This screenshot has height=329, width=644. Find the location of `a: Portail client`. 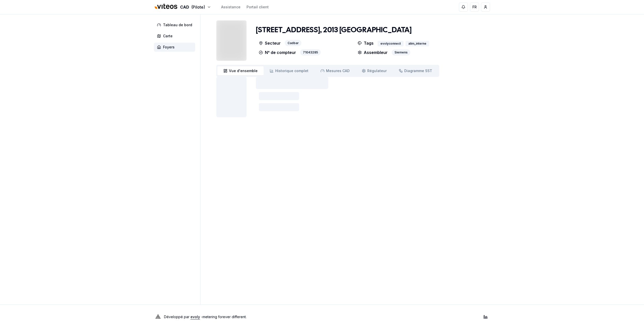

a: Portail client is located at coordinates (258, 7).